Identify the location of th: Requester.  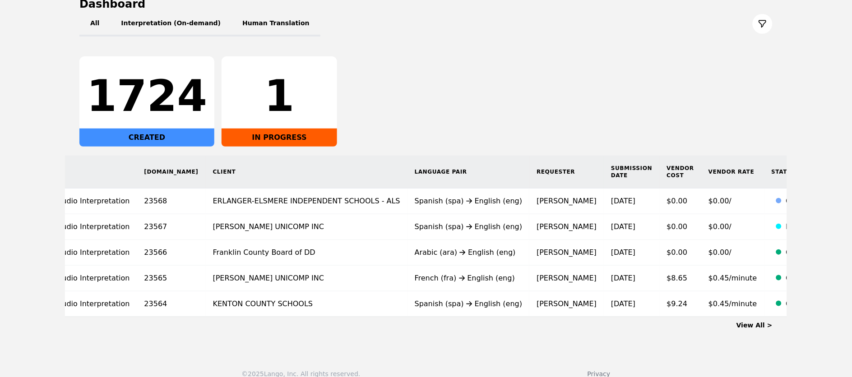
(566, 172).